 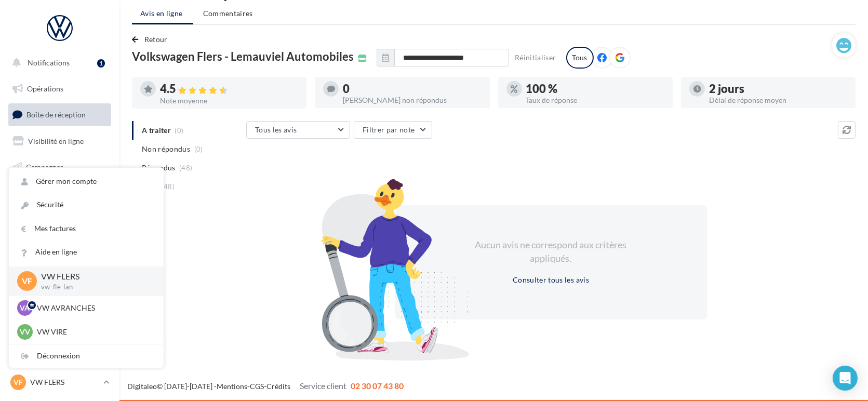 I want to click on span: Commentaires, so click(x=228, y=13).